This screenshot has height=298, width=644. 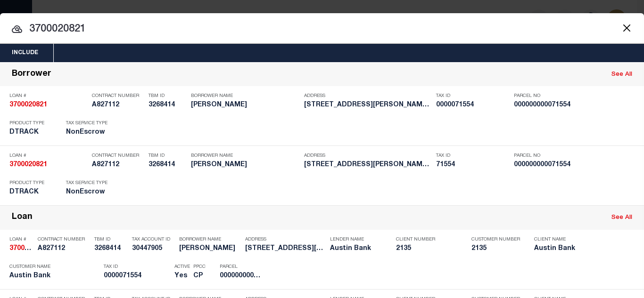 What do you see at coordinates (241, 267) in the screenshot?
I see `p: Parcel` at bounding box center [241, 267].